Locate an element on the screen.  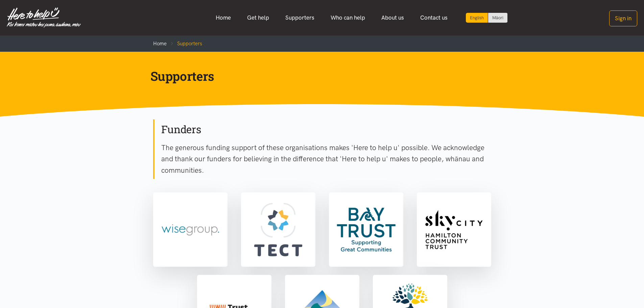
img: Sky City Community Trust is located at coordinates (454, 230).